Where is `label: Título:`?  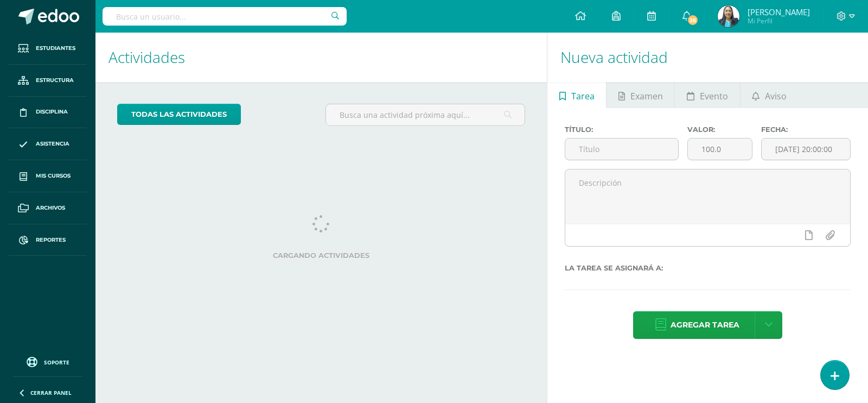
label: Título: is located at coordinates (622, 129).